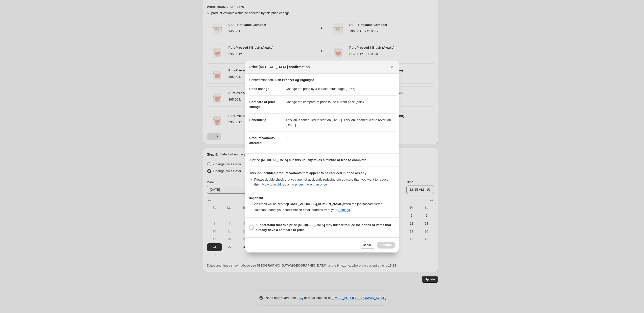 This screenshot has width=644, height=313. I want to click on a: Settings, so click(344, 210).